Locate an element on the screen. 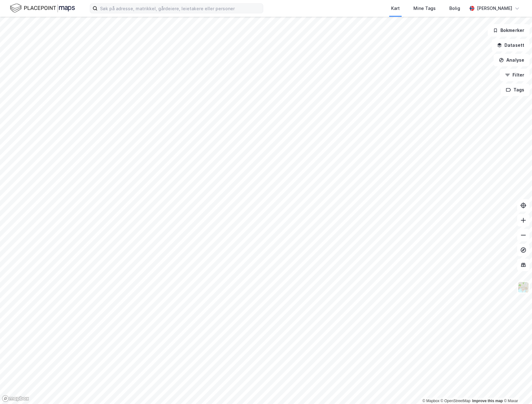 The height and width of the screenshot is (404, 532). a: Mapbox is located at coordinates (431, 401).